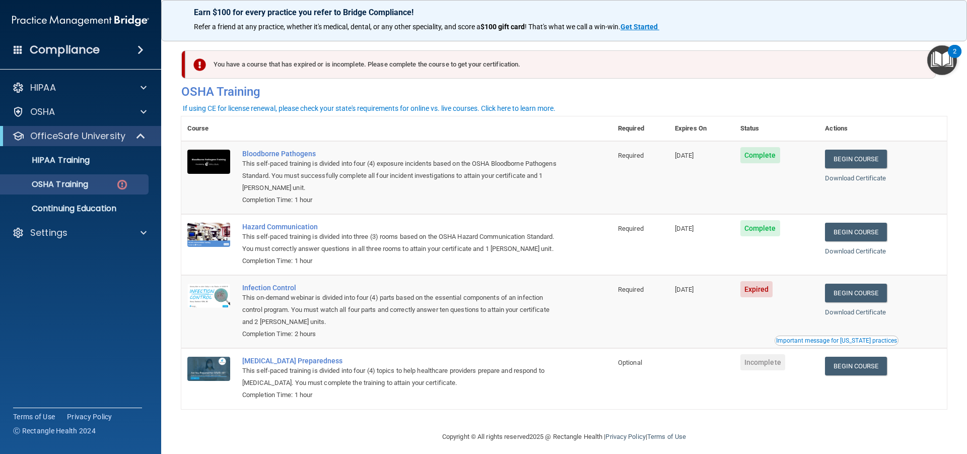 The width and height of the screenshot is (967, 454). What do you see at coordinates (561, 64) in the screenshot?
I see `div: You have a course that has expired or is incomplete. Please complete the course to get your certi...` at bounding box center [561, 64].